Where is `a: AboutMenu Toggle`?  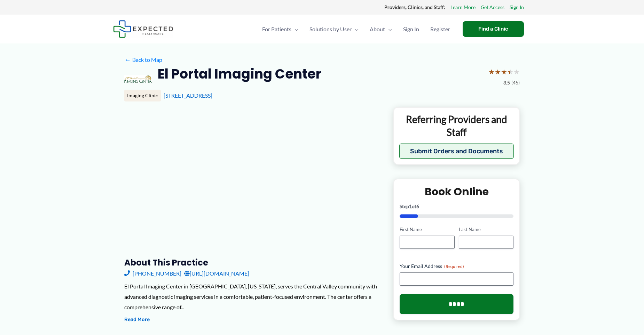 a: AboutMenu Toggle is located at coordinates (381, 29).